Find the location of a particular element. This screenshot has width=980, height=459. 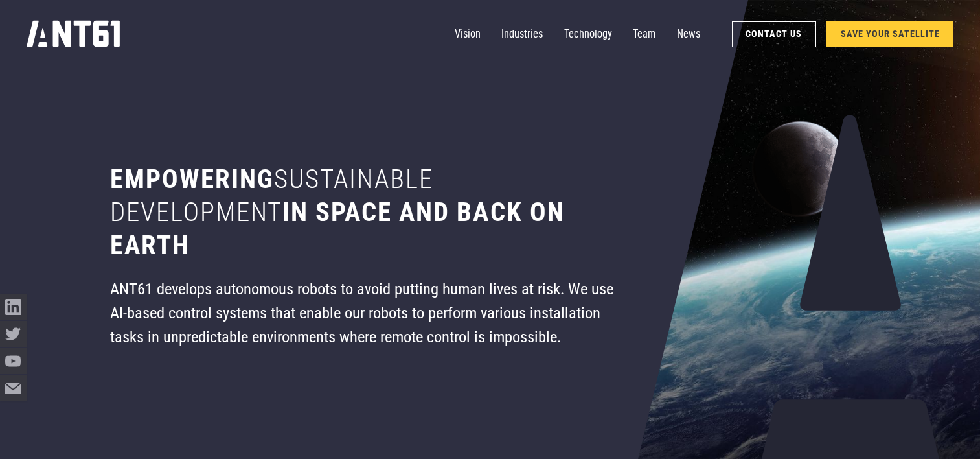

a: News is located at coordinates (688, 35).